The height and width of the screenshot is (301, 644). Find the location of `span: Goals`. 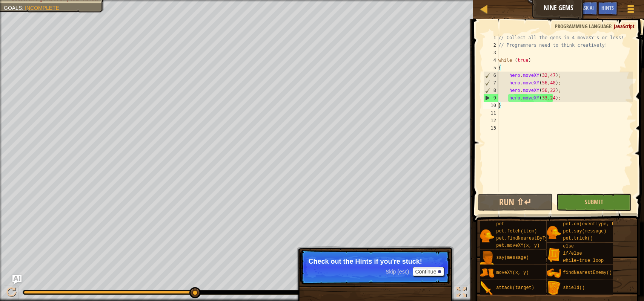

span: Goals is located at coordinates (13, 8).